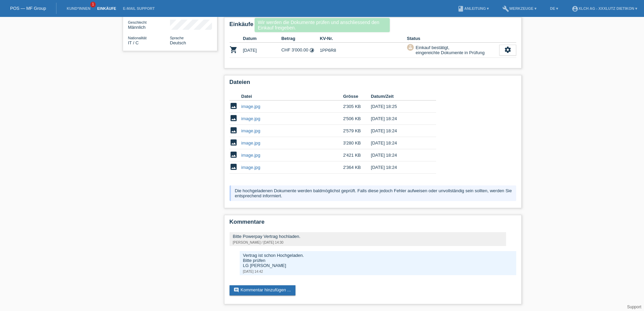 The height and width of the screenshot is (311, 644). Describe the element at coordinates (134, 43) in the screenshot. I see `span: Italien / C / 18.04.1984` at that location.